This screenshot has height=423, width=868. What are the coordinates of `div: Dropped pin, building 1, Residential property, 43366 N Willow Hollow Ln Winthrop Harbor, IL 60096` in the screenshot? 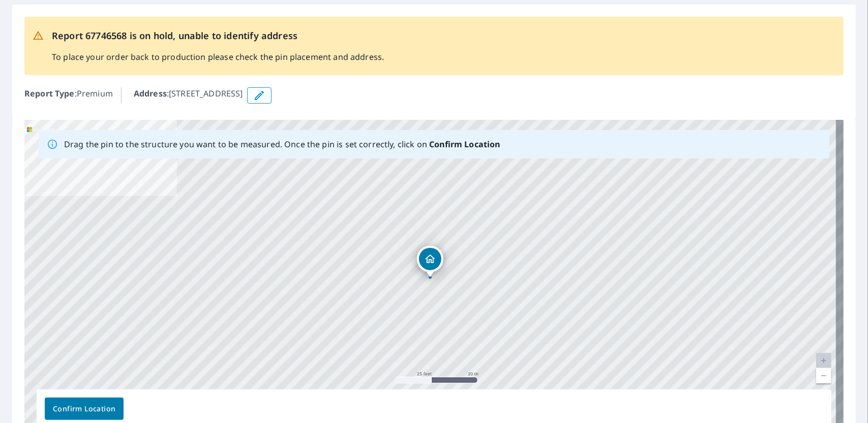 It's located at (430, 262).